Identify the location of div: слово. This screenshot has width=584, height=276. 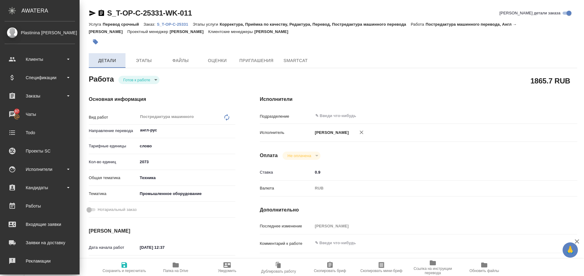
(186, 146).